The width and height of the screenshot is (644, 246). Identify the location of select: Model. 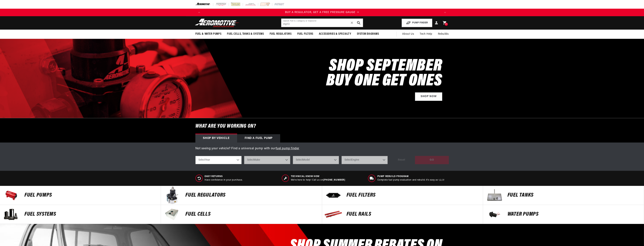
(316, 160).